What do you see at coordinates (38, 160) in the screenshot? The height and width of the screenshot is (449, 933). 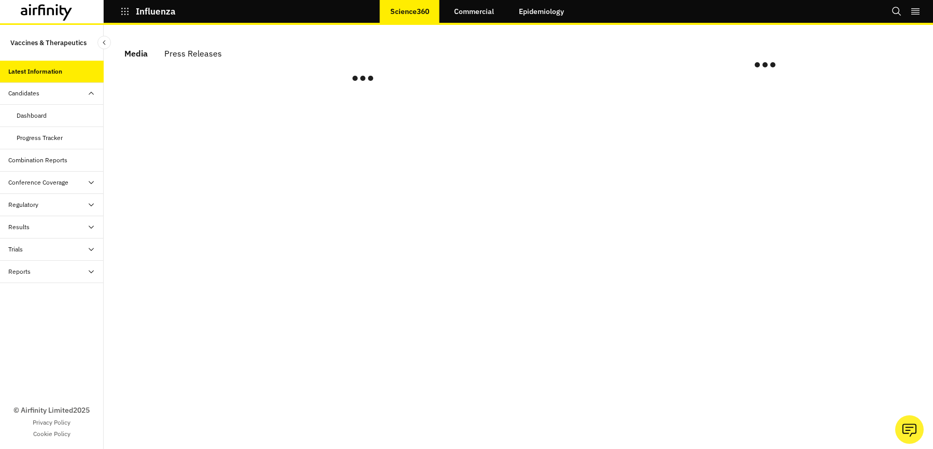 I see `div: Combination Reports` at bounding box center [38, 160].